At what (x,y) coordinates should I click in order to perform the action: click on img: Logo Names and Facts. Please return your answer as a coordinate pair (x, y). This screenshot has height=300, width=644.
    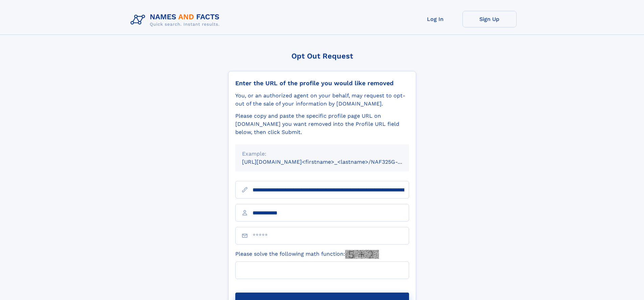
    Looking at the image, I should click on (177, 20).